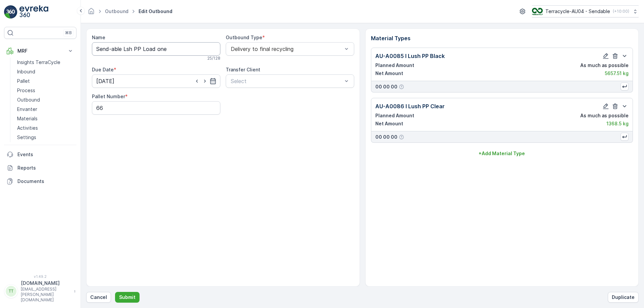 The image size is (644, 308). Describe the element at coordinates (108, 96) in the screenshot. I see `label: Pallet Number` at that location.